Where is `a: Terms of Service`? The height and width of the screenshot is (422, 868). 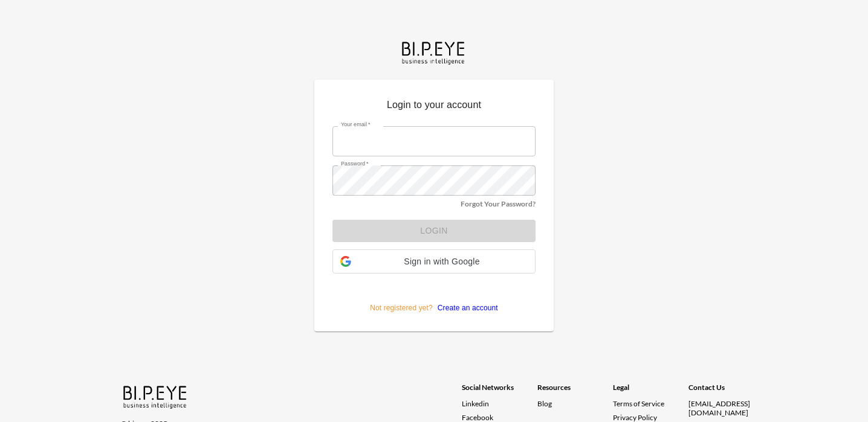
a: Terms of Service is located at coordinates (648, 404).